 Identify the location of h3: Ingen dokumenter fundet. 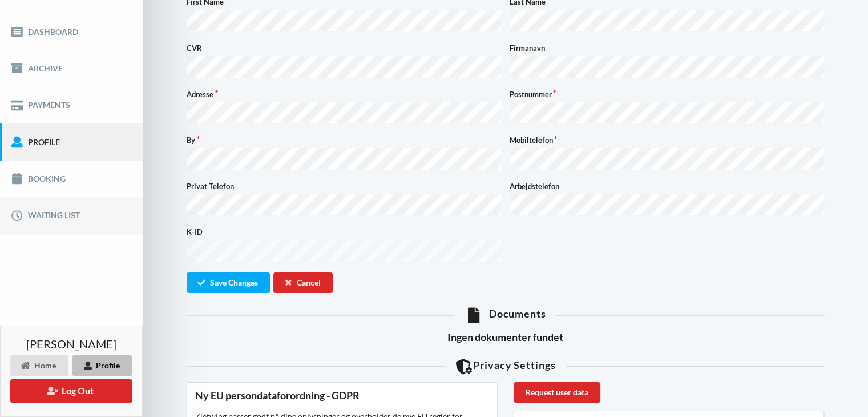
(505, 337).